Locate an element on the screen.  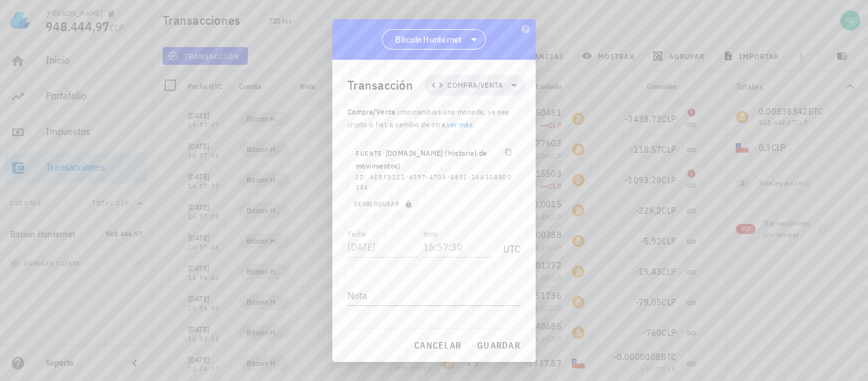
button: Desbloquear is located at coordinates (384, 204).